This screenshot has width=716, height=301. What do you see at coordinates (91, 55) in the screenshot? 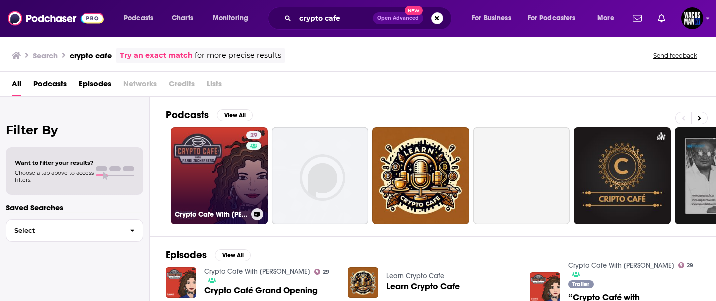
I see `h3: crypto cafe` at bounding box center [91, 55].